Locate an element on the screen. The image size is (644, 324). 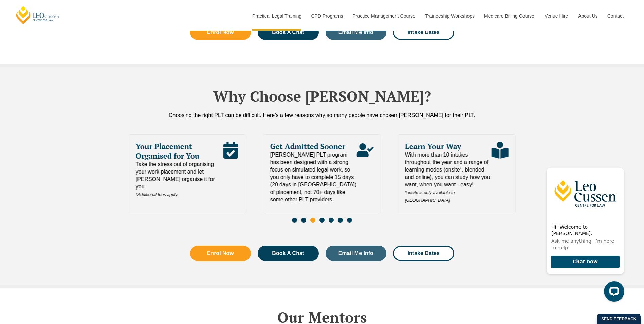
span: Go to slide 2 is located at coordinates (304, 220).